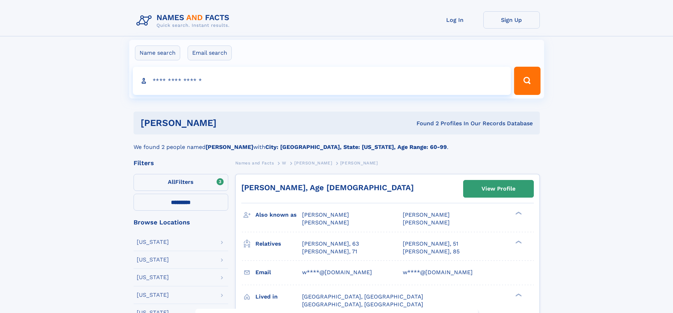  What do you see at coordinates (158, 53) in the screenshot?
I see `label: Name search` at bounding box center [158, 53].